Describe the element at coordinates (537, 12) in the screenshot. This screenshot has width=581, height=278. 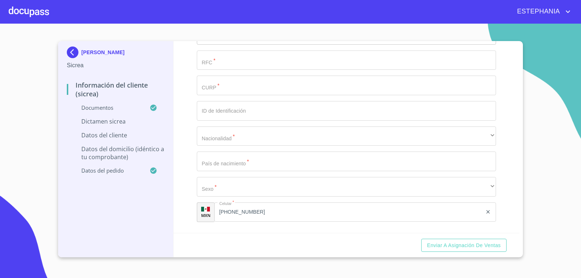
I see `span: ESTEPHANIA` at that location.